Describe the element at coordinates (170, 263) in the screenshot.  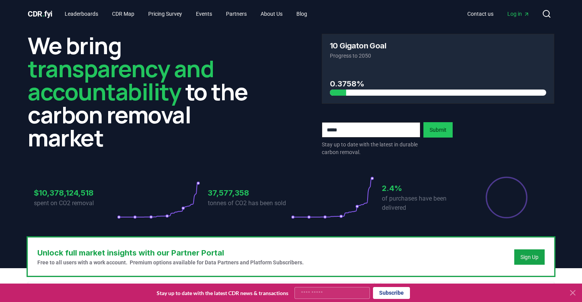
I see `p: Free to all users with a work account. Premium options available for Data Partners and Platform S...` at that location.